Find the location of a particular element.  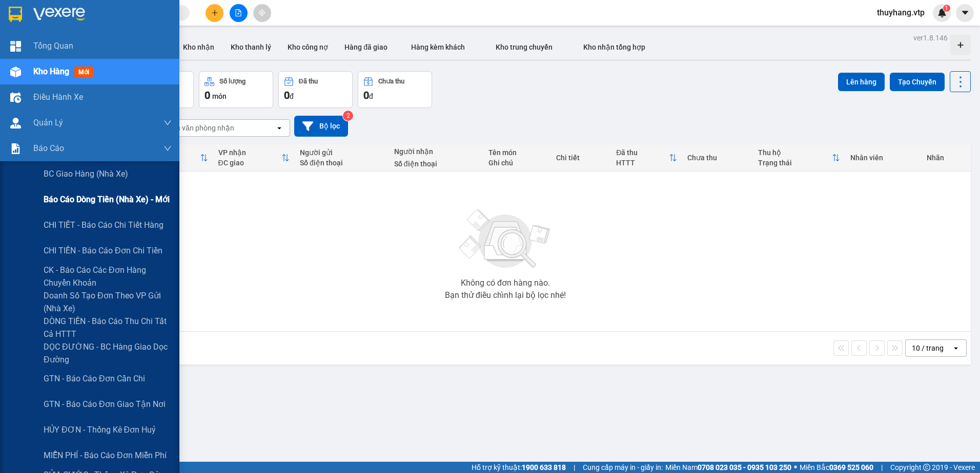

button: plus is located at coordinates (214, 13).